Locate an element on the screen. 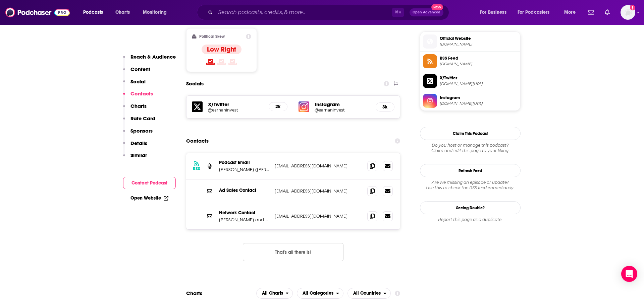  button: Contacts is located at coordinates (138, 97).